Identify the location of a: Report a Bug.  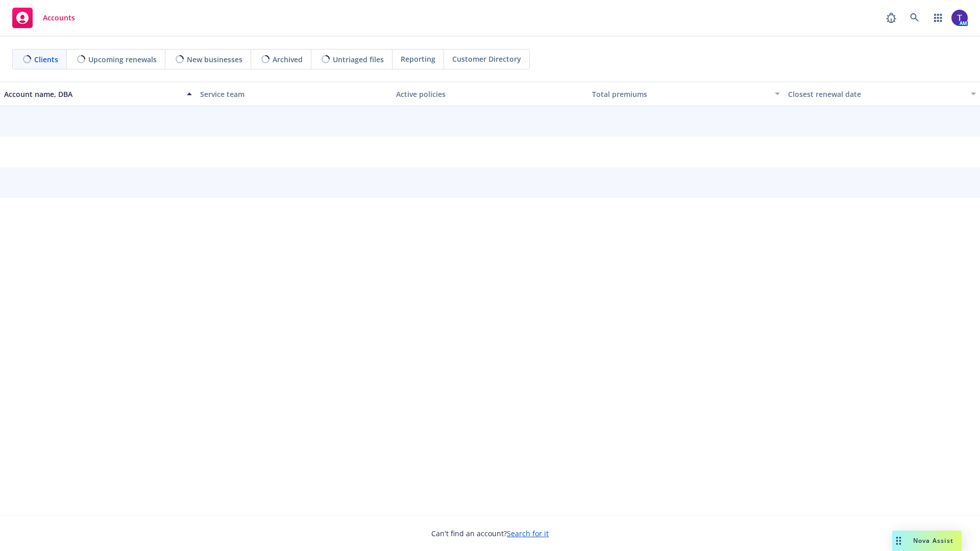
(891, 18).